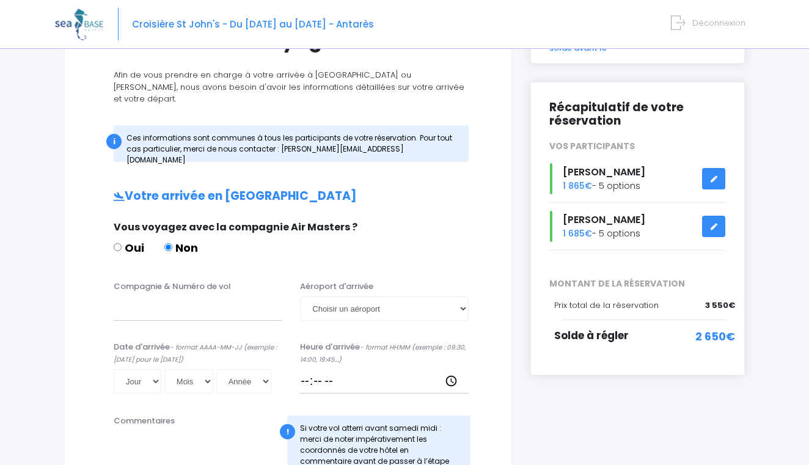 The width and height of the screenshot is (809, 465). I want to click on label: Aéroport d'arrivée, so click(337, 287).